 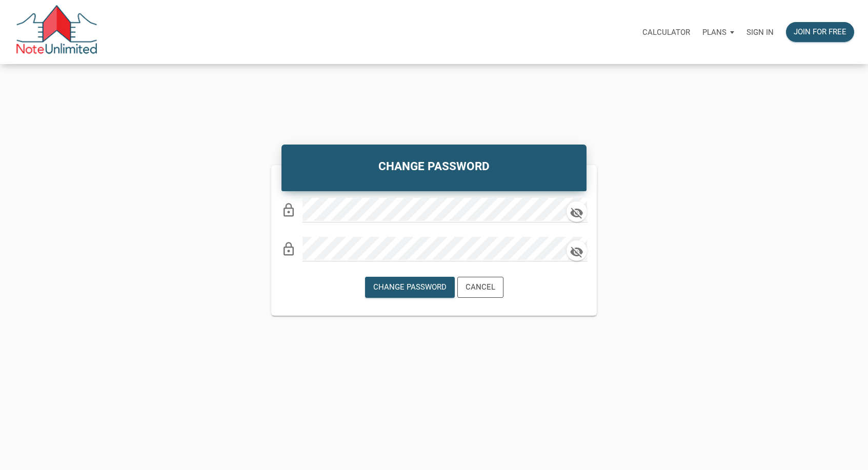 What do you see at coordinates (481, 287) in the screenshot?
I see `div: Cancel` at bounding box center [481, 287].